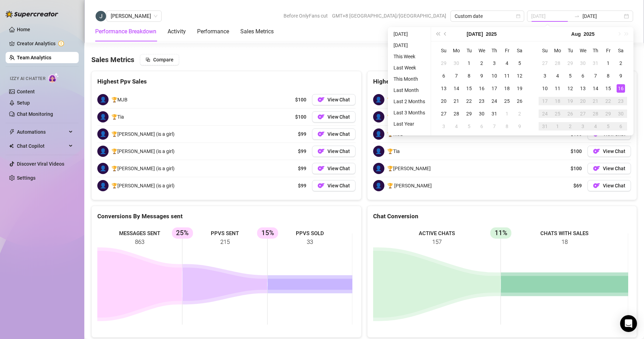  Describe the element at coordinates (507, 76) in the screenshot. I see `div: 11` at that location.